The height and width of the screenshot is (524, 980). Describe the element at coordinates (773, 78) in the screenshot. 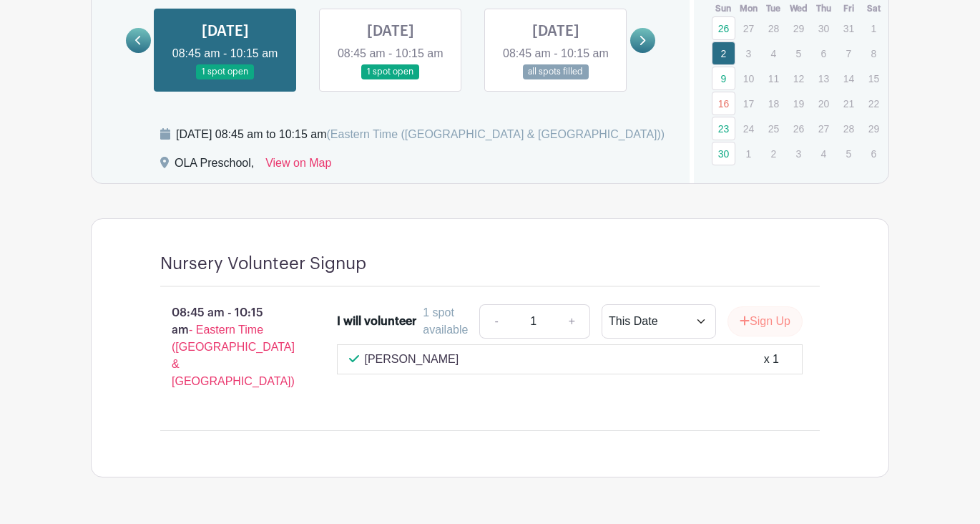

I see `p: 11` at that location.